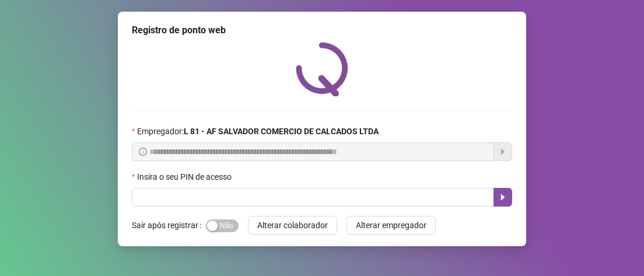  What do you see at coordinates (186, 177) in the screenshot?
I see `label: Insira o seu PIN de acesso` at bounding box center [186, 177].